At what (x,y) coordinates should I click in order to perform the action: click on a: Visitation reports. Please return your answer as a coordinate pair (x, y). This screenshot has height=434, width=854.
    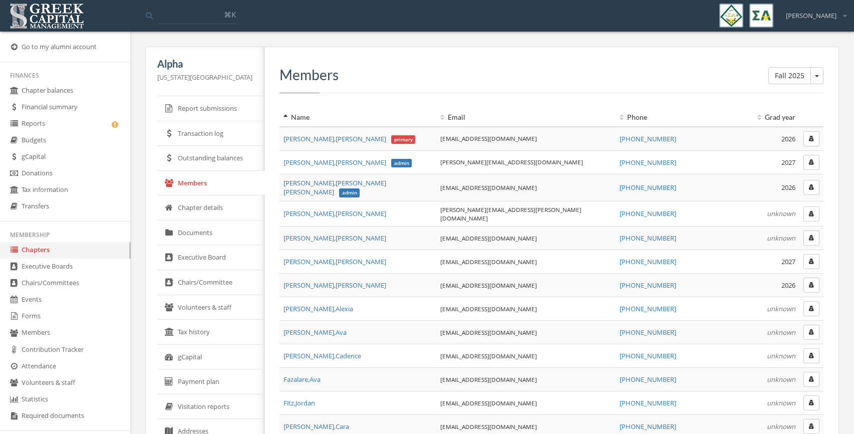
    Looking at the image, I should click on (211, 407).